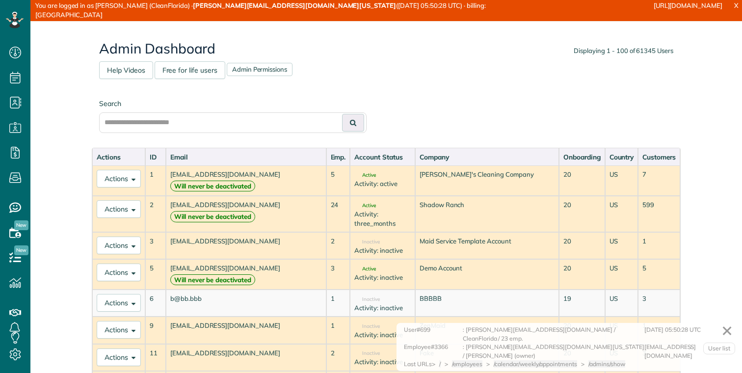 Image resolution: width=742 pixels, height=373 pixels. Describe the element at coordinates (487, 274) in the screenshot. I see `td: Demo Account` at that location.